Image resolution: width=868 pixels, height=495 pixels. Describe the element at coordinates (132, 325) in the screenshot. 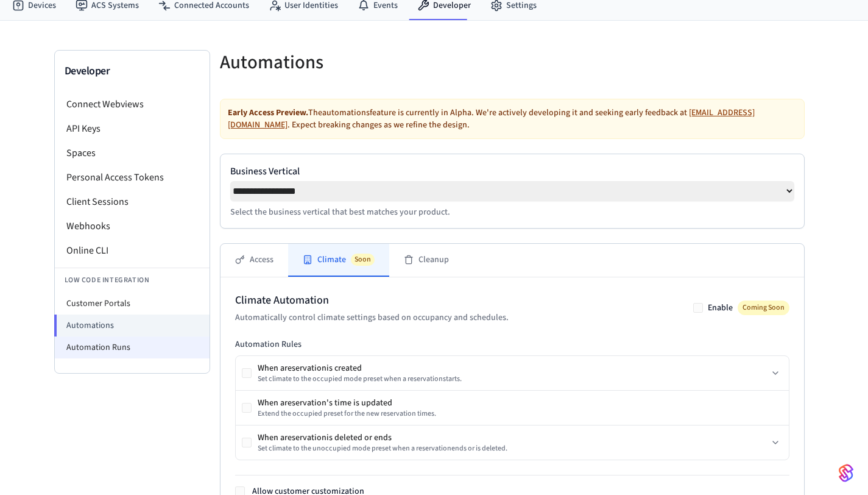

I see `li: Automations` at that location.